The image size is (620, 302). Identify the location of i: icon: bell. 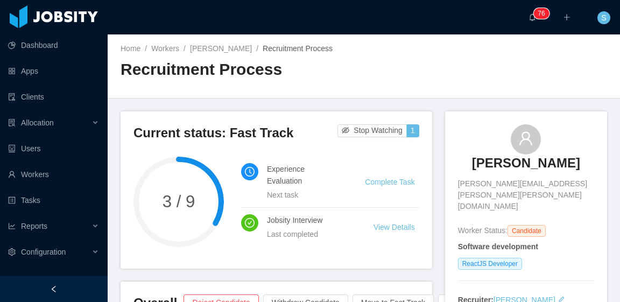
(532, 17).